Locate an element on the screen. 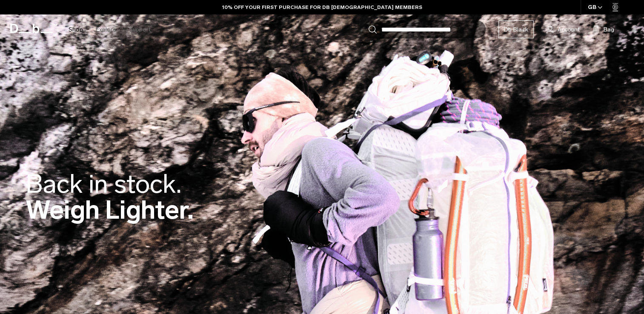 Image resolution: width=644 pixels, height=314 pixels. a: Shop is located at coordinates (76, 29).